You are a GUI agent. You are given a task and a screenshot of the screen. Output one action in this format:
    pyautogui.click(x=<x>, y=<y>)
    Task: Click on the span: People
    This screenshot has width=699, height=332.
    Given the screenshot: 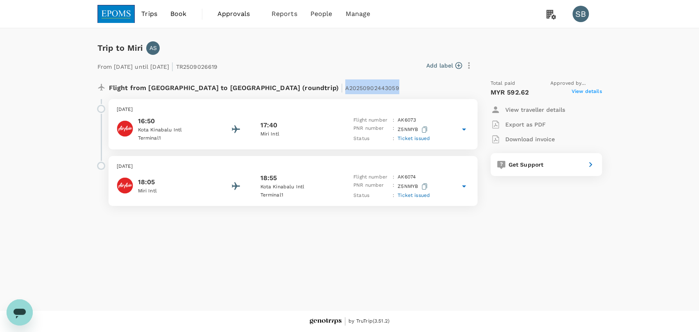 What is the action you would take?
    pyautogui.click(x=322, y=14)
    